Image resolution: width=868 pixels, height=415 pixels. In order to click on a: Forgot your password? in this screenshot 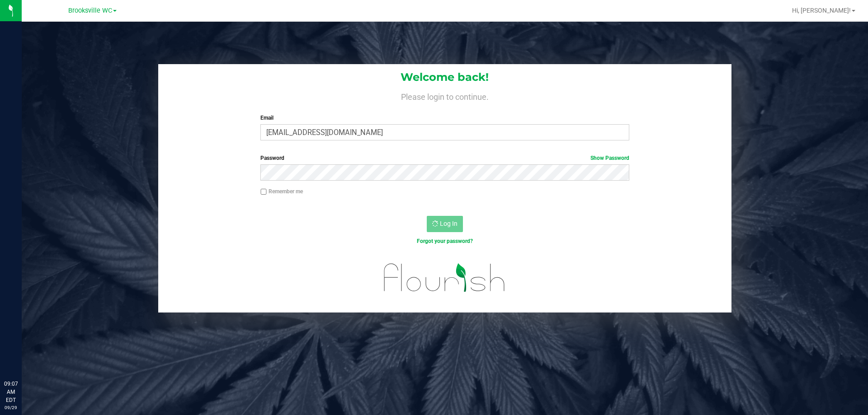, I will do `click(445, 241)`.